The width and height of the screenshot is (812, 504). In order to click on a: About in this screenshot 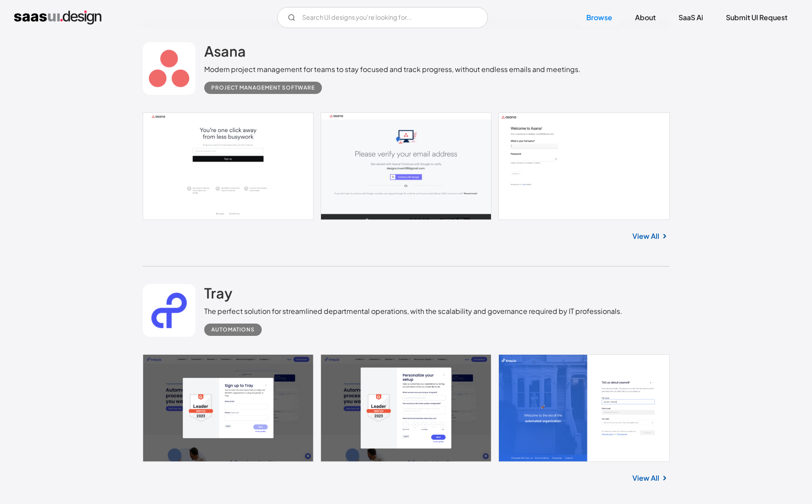, I will do `click(645, 18)`.